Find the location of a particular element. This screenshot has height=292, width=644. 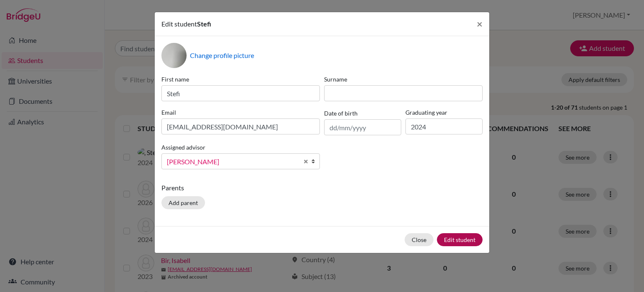

div: Profile picture is located at coordinates (174, 56).